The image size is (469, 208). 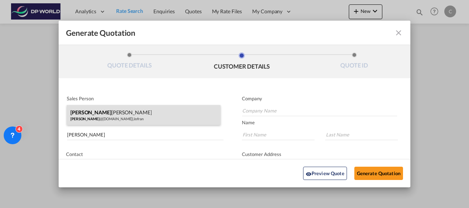 What do you see at coordinates (325, 173) in the screenshot?
I see `button: icon-eyePreview Quote` at bounding box center [325, 173].